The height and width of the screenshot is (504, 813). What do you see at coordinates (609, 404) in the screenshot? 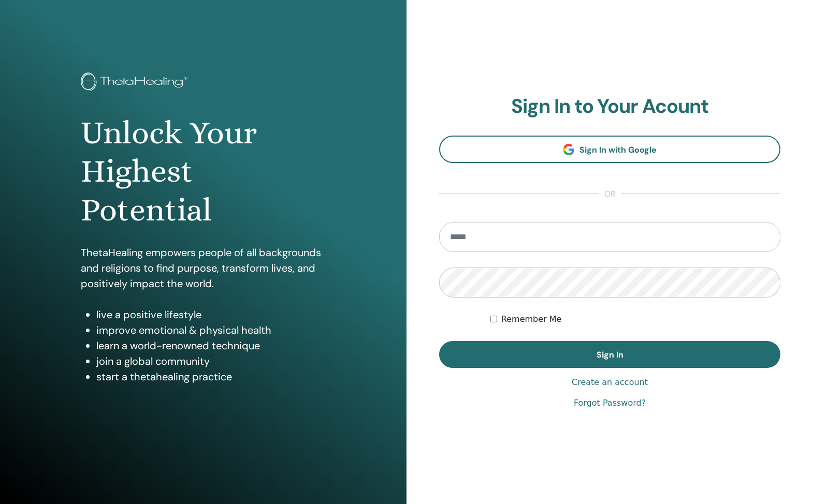
I see `a: Forgot Password?` at bounding box center [609, 404].